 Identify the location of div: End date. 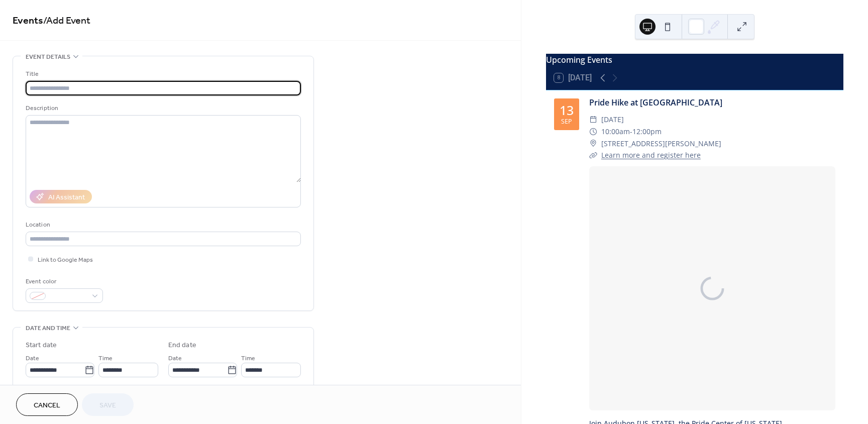
(182, 345).